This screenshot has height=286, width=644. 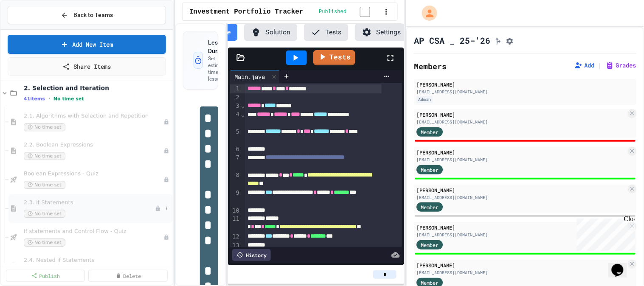 What do you see at coordinates (34, 99) in the screenshot?
I see `span: 41 items` at bounding box center [34, 99].